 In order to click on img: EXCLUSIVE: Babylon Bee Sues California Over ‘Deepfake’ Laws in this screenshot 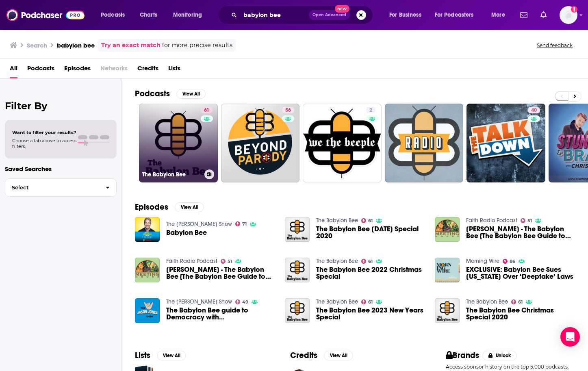, I will do `click(447, 270)`.